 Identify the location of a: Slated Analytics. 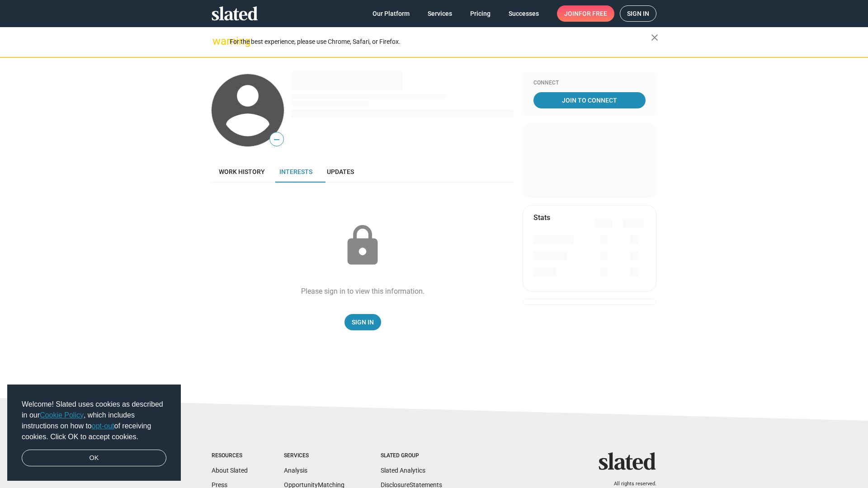
(403, 471).